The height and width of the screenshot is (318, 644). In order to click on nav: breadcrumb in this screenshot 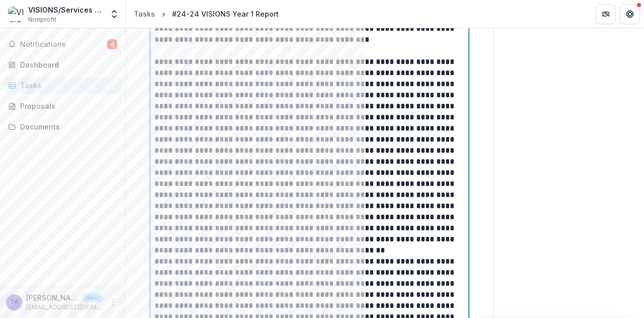, I will do `click(206, 14)`.